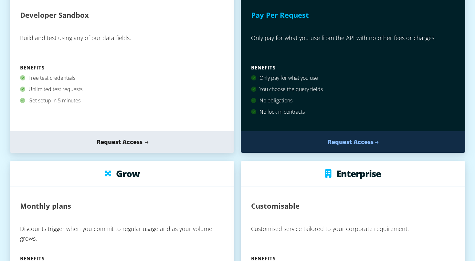 This screenshot has width=475, height=261. What do you see at coordinates (280, 15) in the screenshot?
I see `h2: Pay Per Request` at bounding box center [280, 15].